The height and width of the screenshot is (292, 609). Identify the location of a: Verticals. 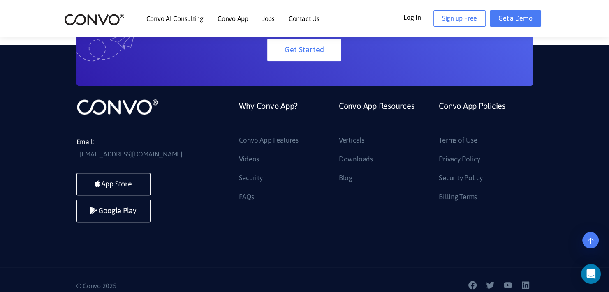
(352, 141).